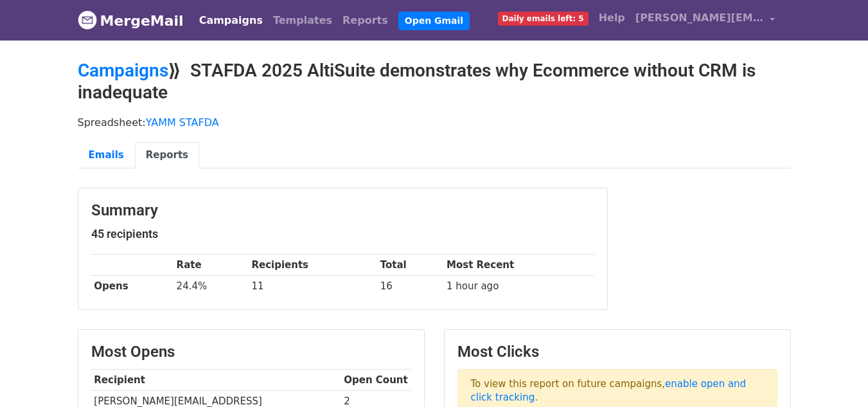  Describe the element at coordinates (313, 265) in the screenshot. I see `th: Recipients` at that location.